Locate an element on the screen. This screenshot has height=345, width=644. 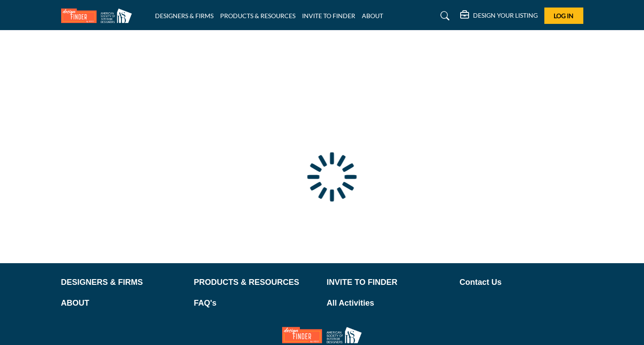
h5: DESIGN YOUR LISTING is located at coordinates (505, 15).